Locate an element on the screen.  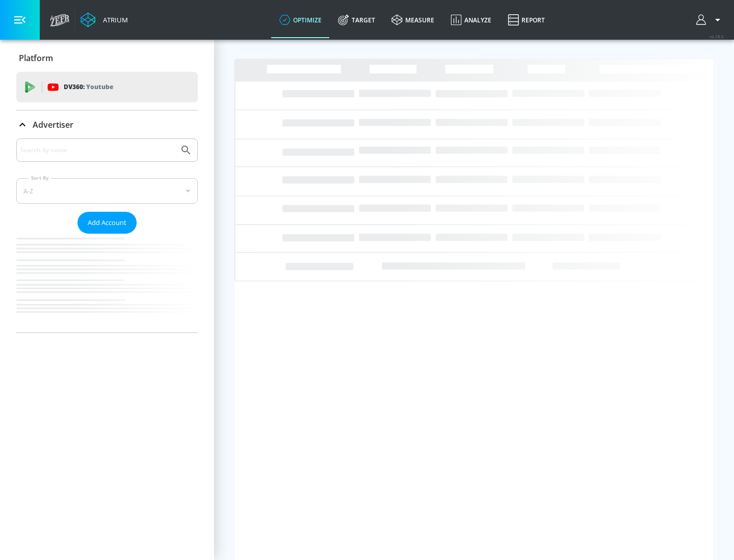
div: DV360: Youtube is located at coordinates (107, 87).